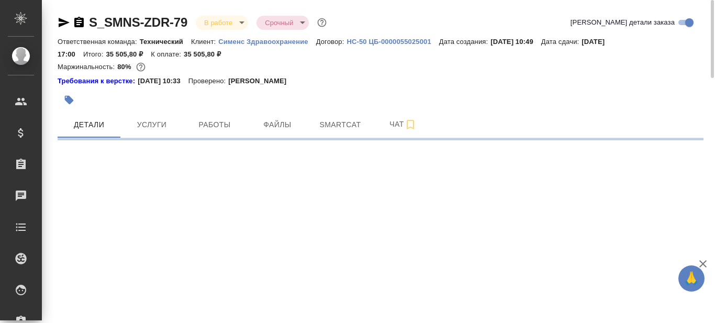  I want to click on p: Ответственная команда:, so click(98, 41).